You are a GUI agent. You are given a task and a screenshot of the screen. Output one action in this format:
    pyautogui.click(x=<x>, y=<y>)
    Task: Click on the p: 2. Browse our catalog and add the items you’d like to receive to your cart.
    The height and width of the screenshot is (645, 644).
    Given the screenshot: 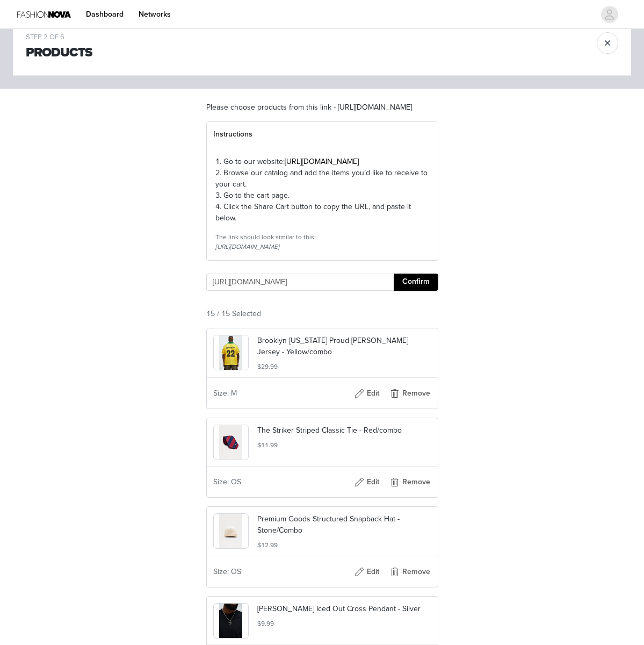 What is the action you would take?
    pyautogui.click(x=322, y=178)
    